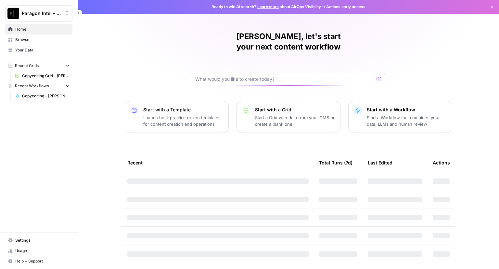 This screenshot has width=499, height=269. I want to click on button: Help + Support, so click(39, 261).